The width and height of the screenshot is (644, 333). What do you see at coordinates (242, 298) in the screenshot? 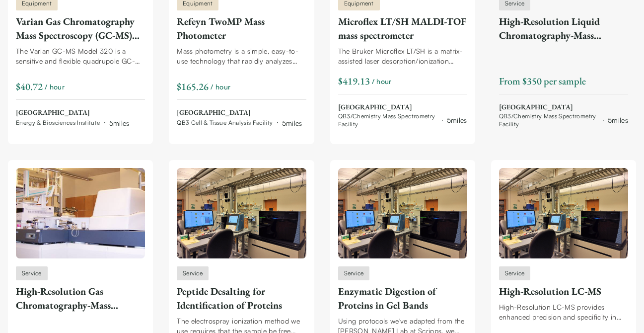
I see `div: Peptide Desalting for Identification of Proteins` at bounding box center [242, 298].